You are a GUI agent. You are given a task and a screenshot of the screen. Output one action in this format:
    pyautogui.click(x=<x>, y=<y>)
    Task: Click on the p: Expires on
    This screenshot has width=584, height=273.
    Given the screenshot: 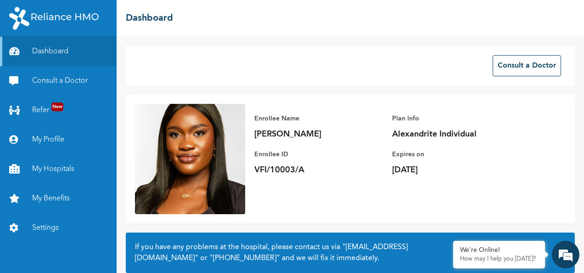 What is the action you would take?
    pyautogui.click(x=456, y=154)
    